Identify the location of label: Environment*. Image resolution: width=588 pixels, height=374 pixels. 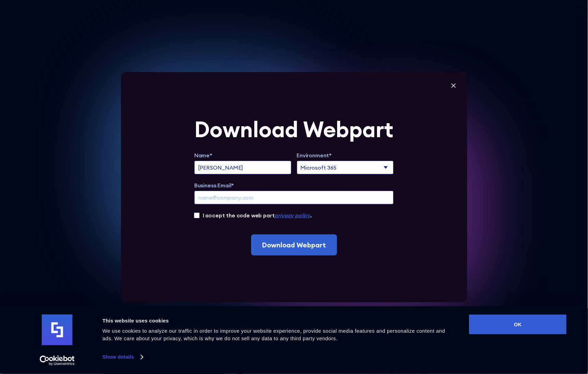
(345, 155).